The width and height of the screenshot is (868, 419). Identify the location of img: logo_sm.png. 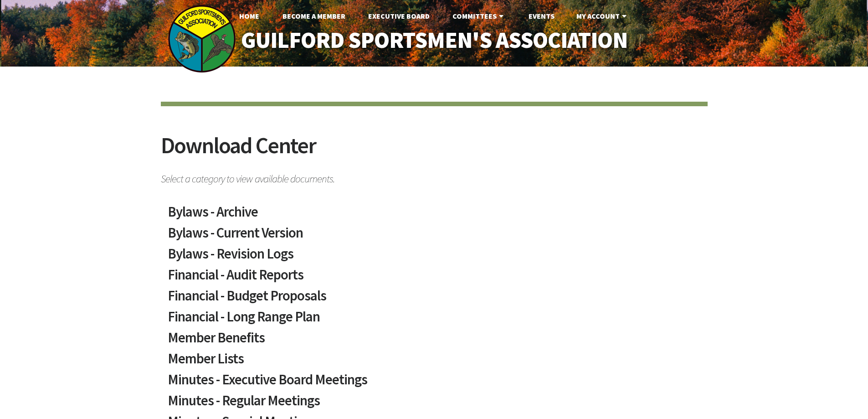
(202, 39).